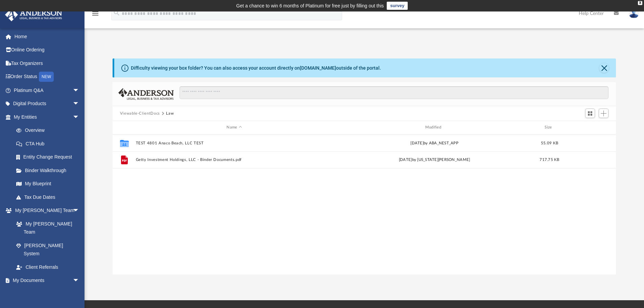 This screenshot has width=644, height=308. Describe the element at coordinates (49, 157) in the screenshot. I see `a: Entity Change Request` at that location.